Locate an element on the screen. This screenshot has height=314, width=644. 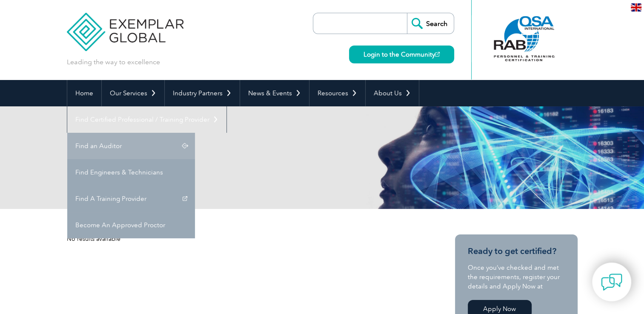
p: Once you’ve checked and met the requirements, register your details and Apply Now at is located at coordinates (516, 277).